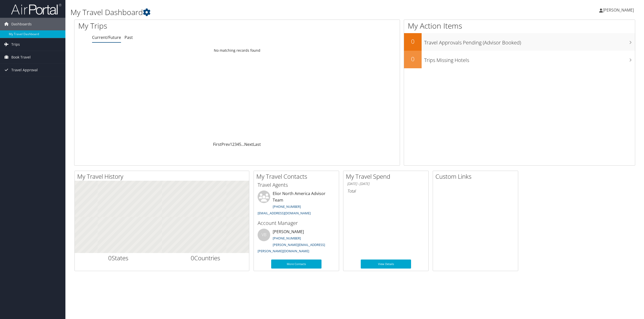 The height and width of the screenshot is (319, 644). I want to click on a: Prev, so click(225, 144).